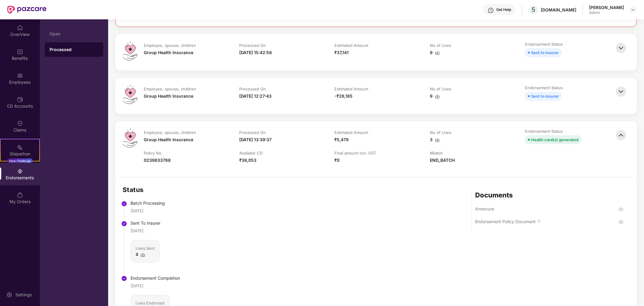 The width and height of the screenshot is (644, 306). I want to click on img: svg+xml;base64,PHN2ZyBpZD0iQmVuZWZpdHMiIHhtbG5zPSJodHRwOi8vd3d3LnczLm9yZy8yMDAwL3N2ZyIgd2lkdGg9Ij..., so click(20, 52).